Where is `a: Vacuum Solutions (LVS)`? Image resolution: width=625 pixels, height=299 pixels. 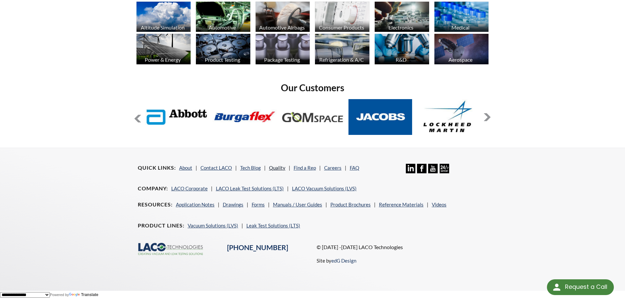
a: Vacuum Solutions (LVS) is located at coordinates (213, 225).